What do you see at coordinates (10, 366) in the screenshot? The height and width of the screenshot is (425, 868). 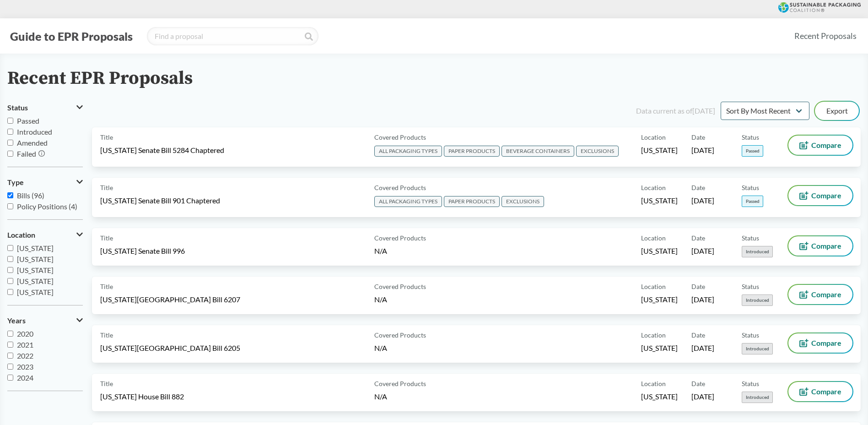 I see `input: 2023` at bounding box center [10, 366].